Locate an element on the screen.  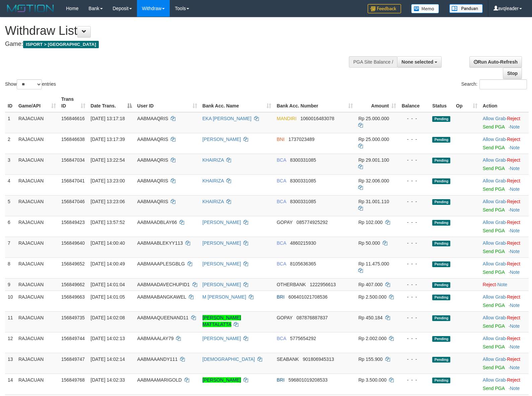
span: 156846638 is located at coordinates (73, 139).